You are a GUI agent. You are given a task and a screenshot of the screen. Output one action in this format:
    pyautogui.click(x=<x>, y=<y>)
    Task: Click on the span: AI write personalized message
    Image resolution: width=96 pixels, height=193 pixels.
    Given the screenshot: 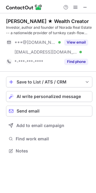 What is the action you would take?
    pyautogui.click(x=49, y=97)
    